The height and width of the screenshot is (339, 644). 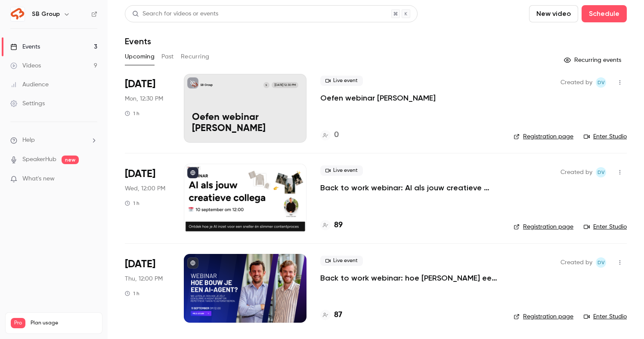 What do you see at coordinates (331, 315) in the screenshot?
I see `a: 87` at bounding box center [331, 315].